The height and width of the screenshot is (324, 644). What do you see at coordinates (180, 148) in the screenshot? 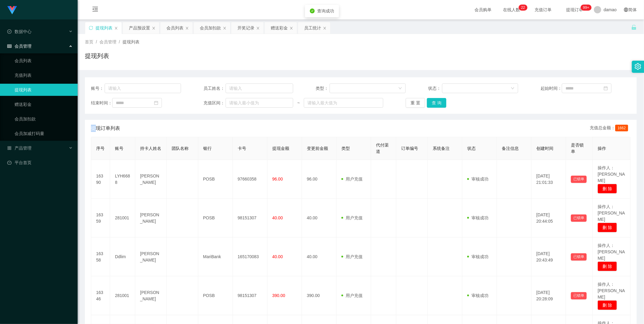
I see `span: 团队名称` at bounding box center [180, 148].